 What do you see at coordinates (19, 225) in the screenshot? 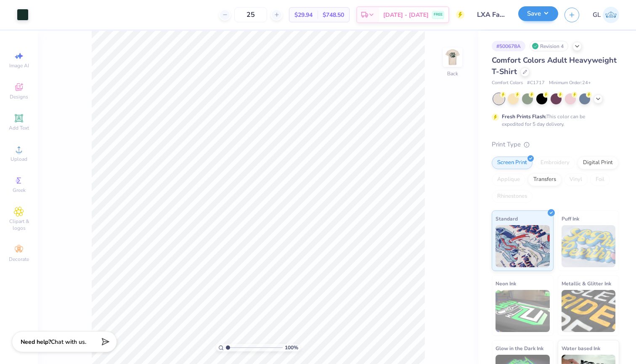
I see `span: Clipart & logos` at bounding box center [19, 225].